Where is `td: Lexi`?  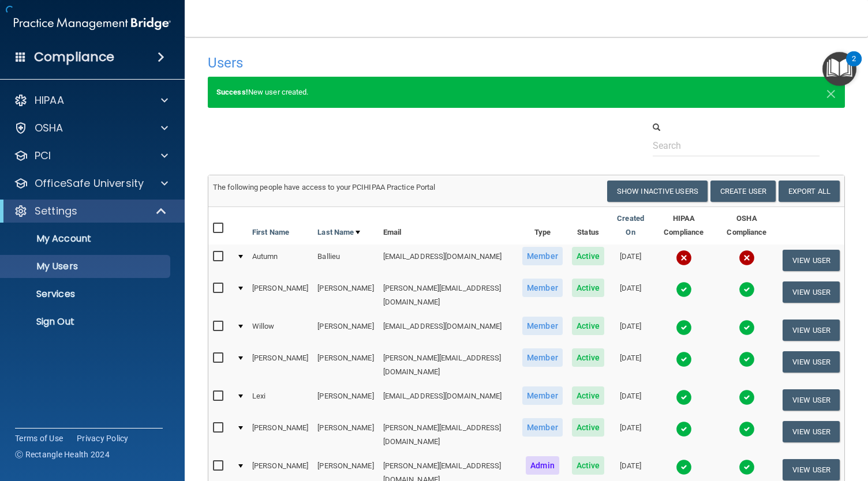
td: Lexi is located at coordinates (280, 400).